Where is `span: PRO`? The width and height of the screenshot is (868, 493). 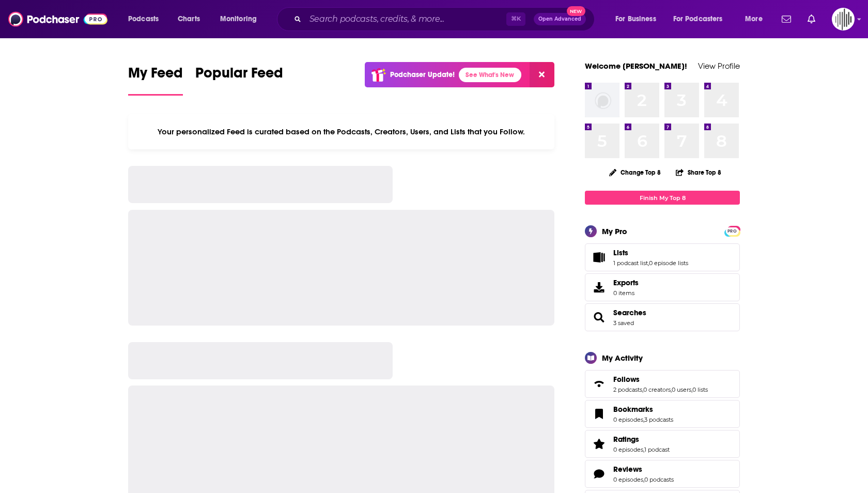
span: PRO is located at coordinates (732, 231).